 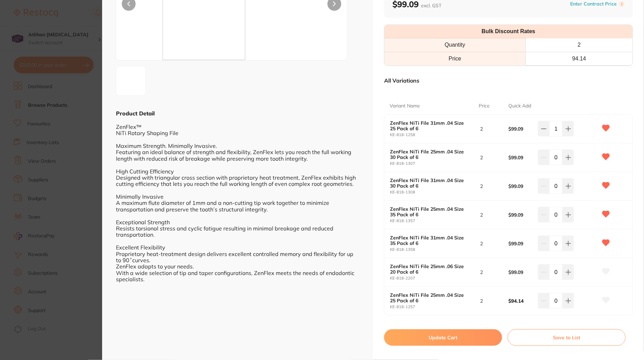 I want to click on small: KE-818-1258, so click(x=435, y=135).